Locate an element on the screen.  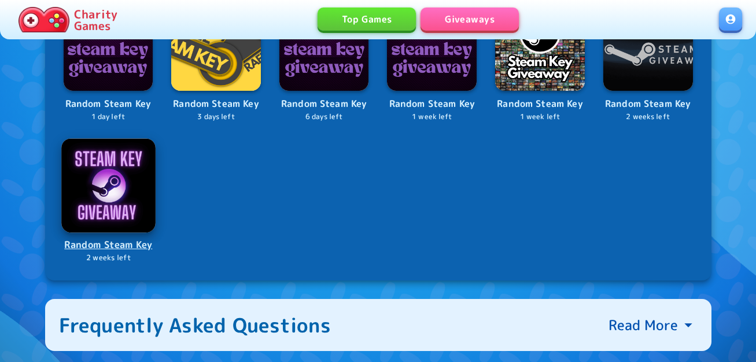
a: Top Games is located at coordinates (367, 19).